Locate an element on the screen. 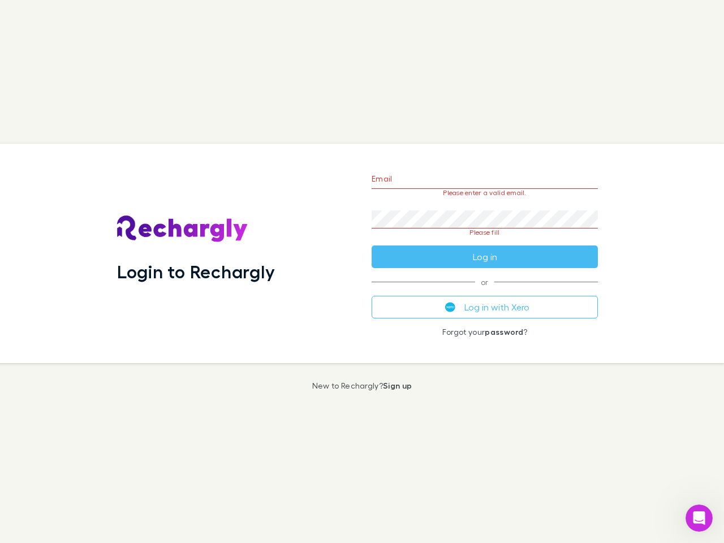 This screenshot has width=724, height=543. img: Rechargly's Logo is located at coordinates (183, 229).